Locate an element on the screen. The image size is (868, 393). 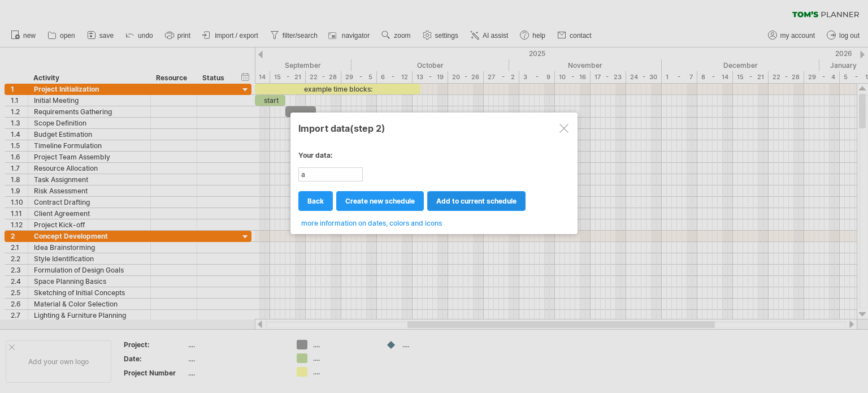
div: a is located at coordinates (330, 174).